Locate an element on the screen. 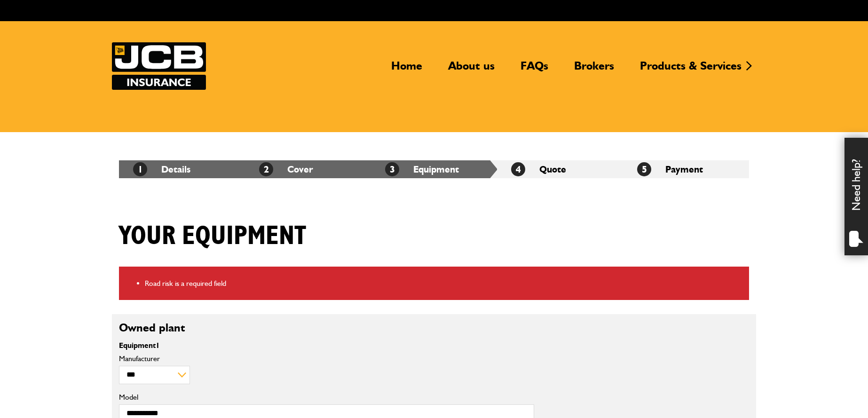  div: Need help? is located at coordinates (856, 196).